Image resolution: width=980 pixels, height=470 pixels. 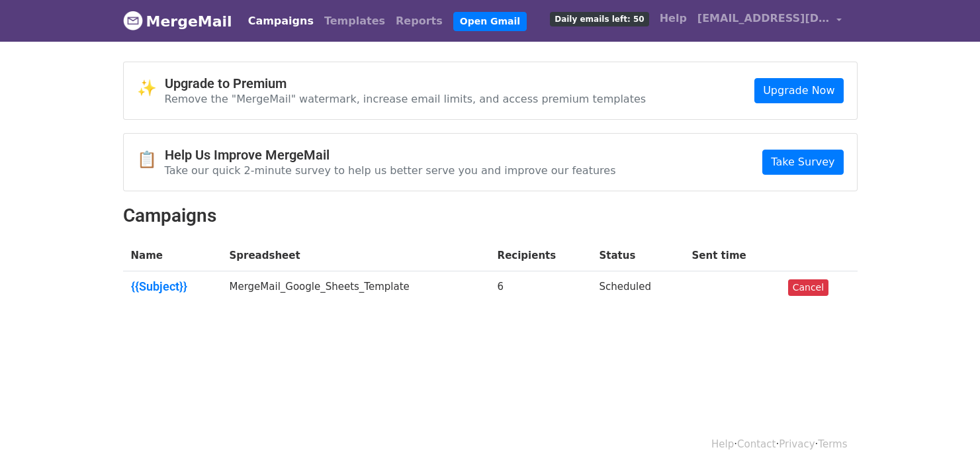 I want to click on a: Upgrade Now, so click(x=798, y=90).